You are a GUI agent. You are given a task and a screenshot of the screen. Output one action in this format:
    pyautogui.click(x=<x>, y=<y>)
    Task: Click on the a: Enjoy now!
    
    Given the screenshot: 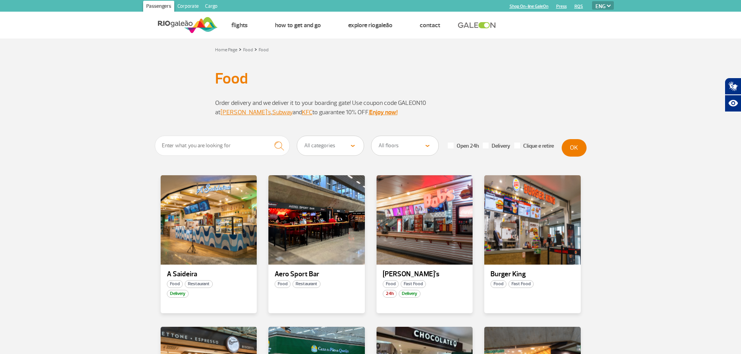 What is the action you would take?
    pyautogui.click(x=383, y=112)
    